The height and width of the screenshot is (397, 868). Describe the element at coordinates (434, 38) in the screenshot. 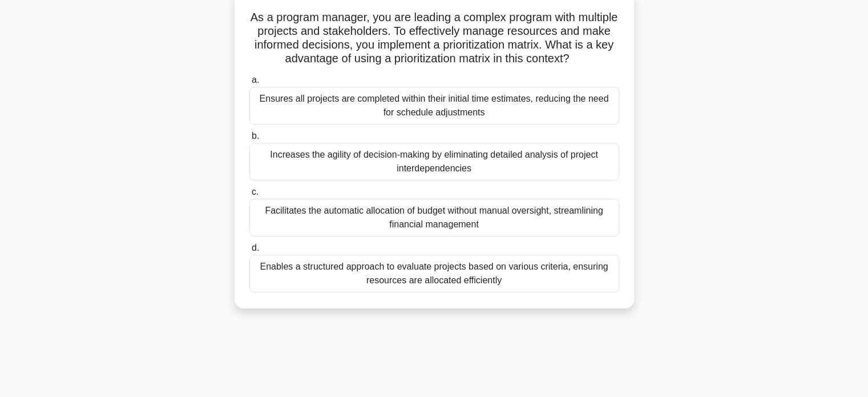

I see `h5: As a program manager, you are leading a complex program with multiple projects and stakeholders. ...` at that location.